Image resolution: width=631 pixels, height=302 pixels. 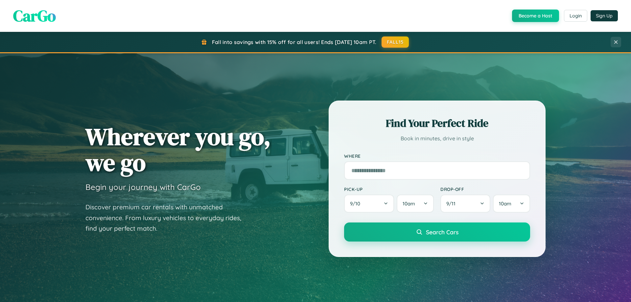 What do you see at coordinates (485, 189) in the screenshot?
I see `label: Drop-off` at bounding box center [485, 189].